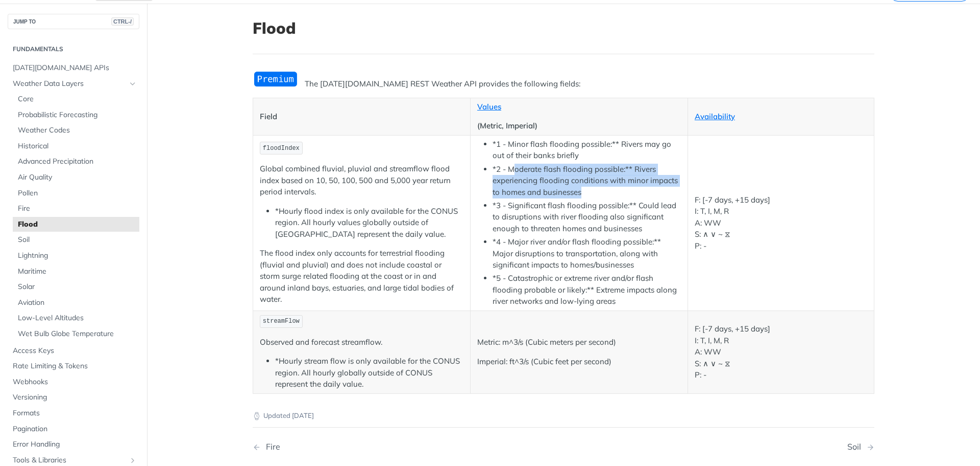 The height and width of the screenshot is (466, 980). Describe the element at coordinates (76, 333) in the screenshot. I see `a: Wet Bulb Globe Temperature` at that location.